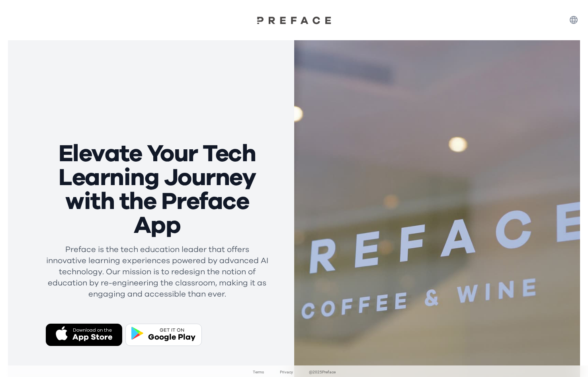 The height and width of the screenshot is (377, 588). I want to click on img: Preface Logo, so click(294, 20).